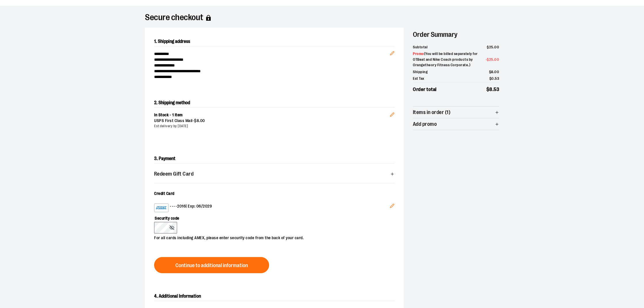 The image size is (644, 308). Describe the element at coordinates (212, 265) in the screenshot. I see `span: Continue to additional information` at that location.